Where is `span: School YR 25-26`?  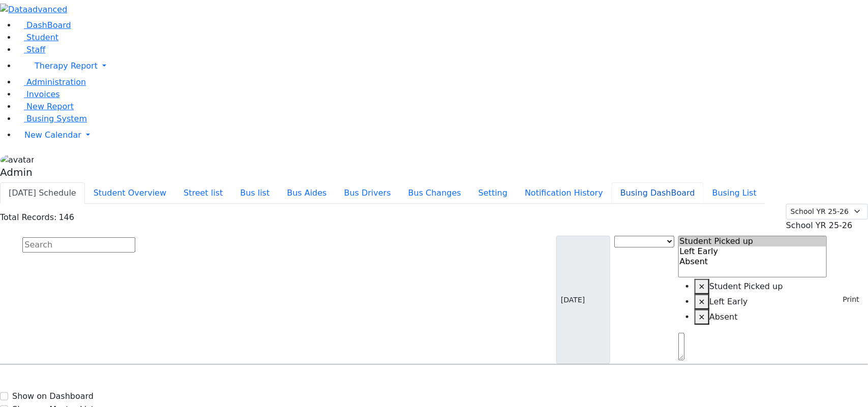
span: School YR 25-26 is located at coordinates (819, 225).